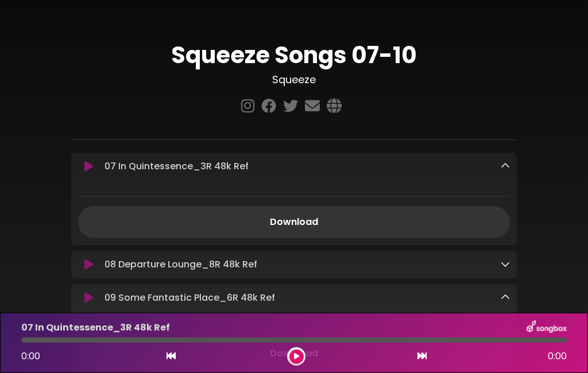 This screenshot has width=588, height=373. I want to click on p: 09 Some Fantastic Place_6R 48k Ref, so click(190, 298).